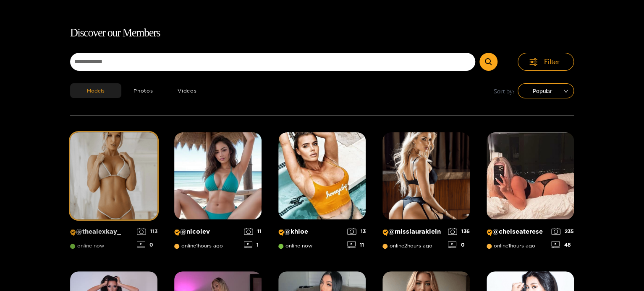 The height and width of the screenshot is (291, 644). Describe the element at coordinates (562, 244) in the screenshot. I see `div: 48` at that location.